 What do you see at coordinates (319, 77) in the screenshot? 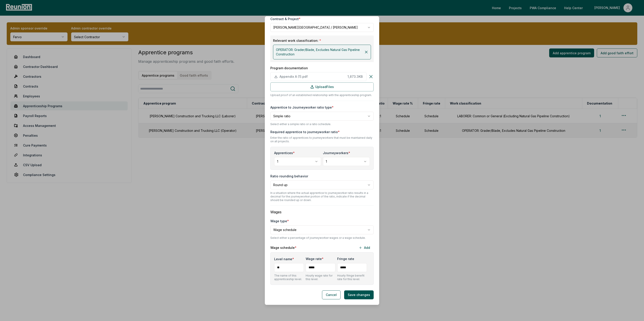
I see `button: Appendix A (1).pdf 1,873.3KB` at bounding box center [319, 77].